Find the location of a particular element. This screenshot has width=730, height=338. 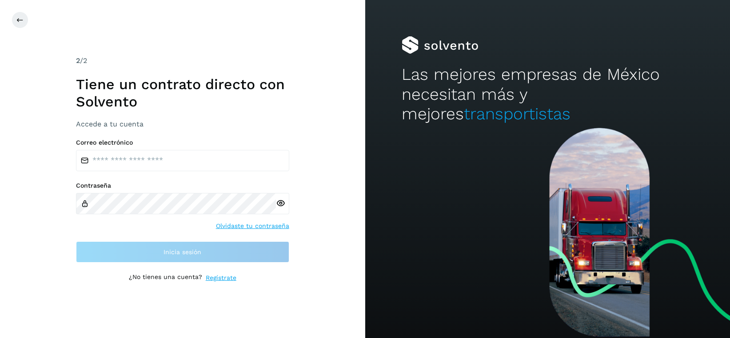

p: ¿No tienes una cuenta? is located at coordinates (165, 278).